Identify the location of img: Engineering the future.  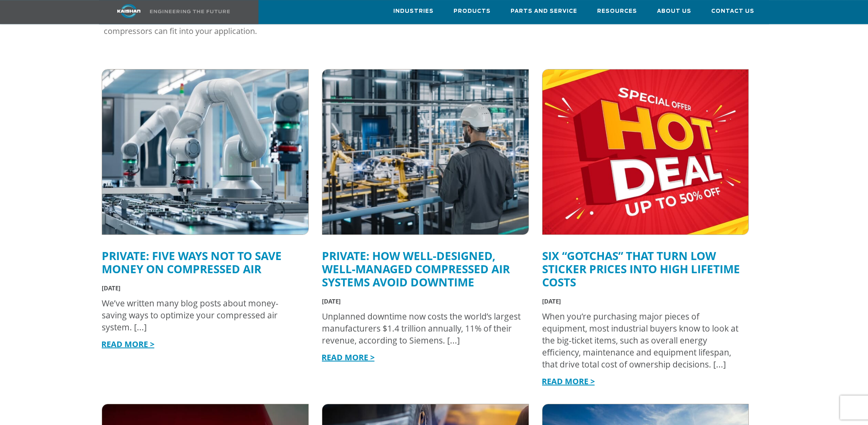
(190, 11).